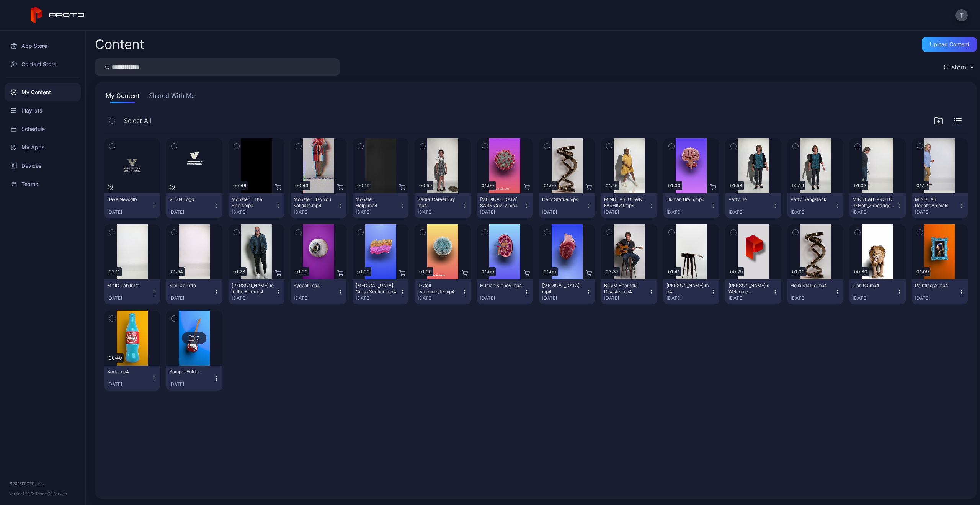  Describe the element at coordinates (564, 289) in the screenshot. I see `div: Human Heart.mp4` at that location.